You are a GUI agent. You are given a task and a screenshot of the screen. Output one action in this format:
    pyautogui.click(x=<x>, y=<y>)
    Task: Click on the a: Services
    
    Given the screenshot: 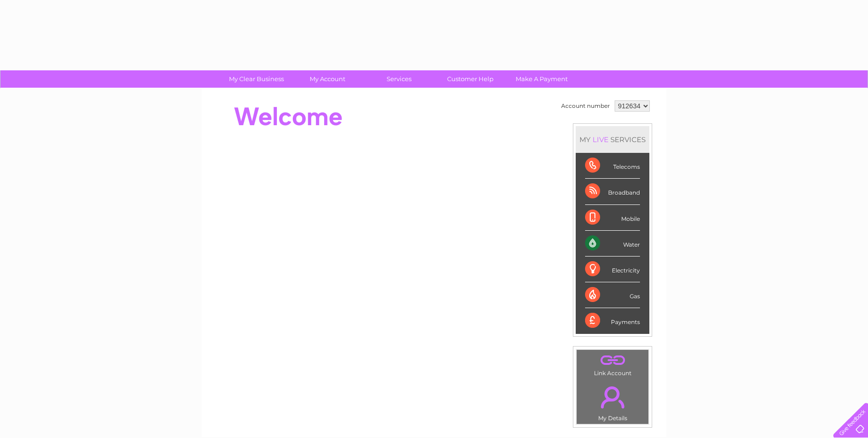 What is the action you would take?
    pyautogui.click(x=399, y=79)
    